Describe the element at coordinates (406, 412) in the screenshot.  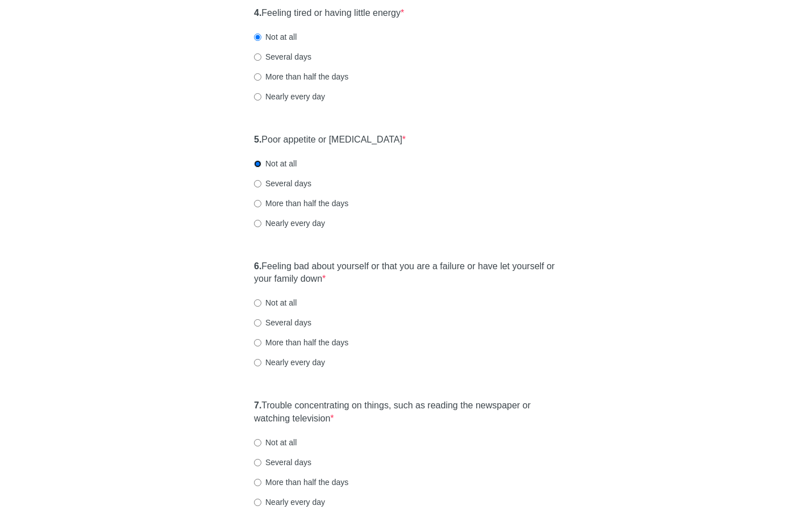
I see `label: Trouble concentrating on things, such as reading the newspaper or watching television` at that location.